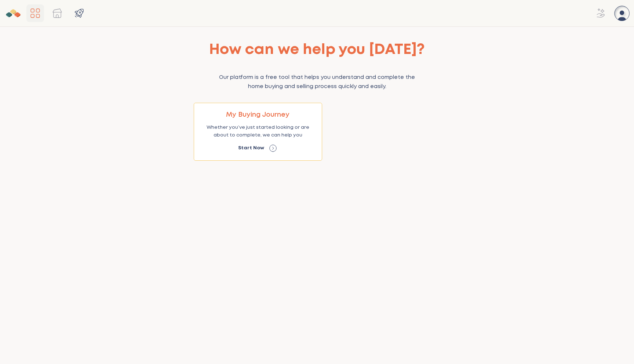 This screenshot has width=634, height=364. Describe the element at coordinates (35, 13) in the screenshot. I see `span: Dashboard` at that location.